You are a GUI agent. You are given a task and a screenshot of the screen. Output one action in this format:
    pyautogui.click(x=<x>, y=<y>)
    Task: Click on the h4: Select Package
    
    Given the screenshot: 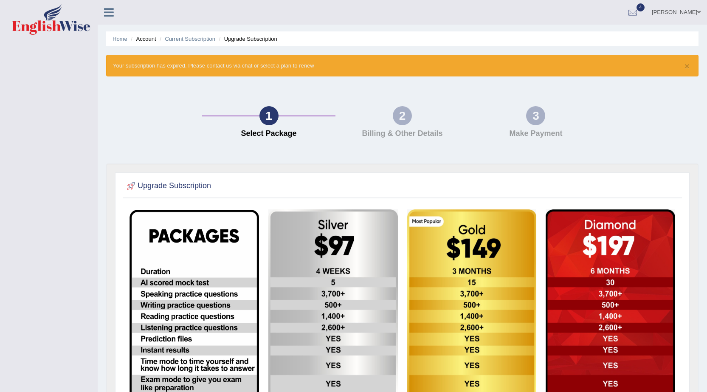 What is the action you would take?
    pyautogui.click(x=269, y=134)
    